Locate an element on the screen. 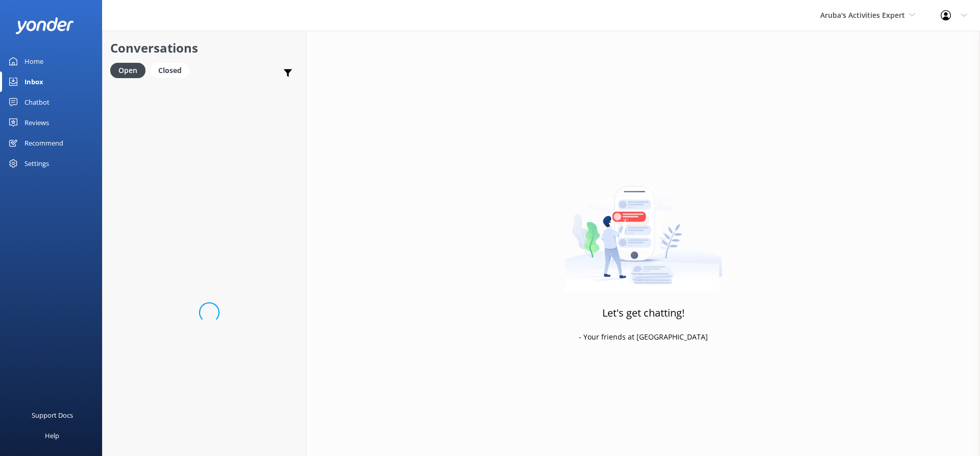 This screenshot has width=980, height=456. h2: Conversations is located at coordinates (204, 48).